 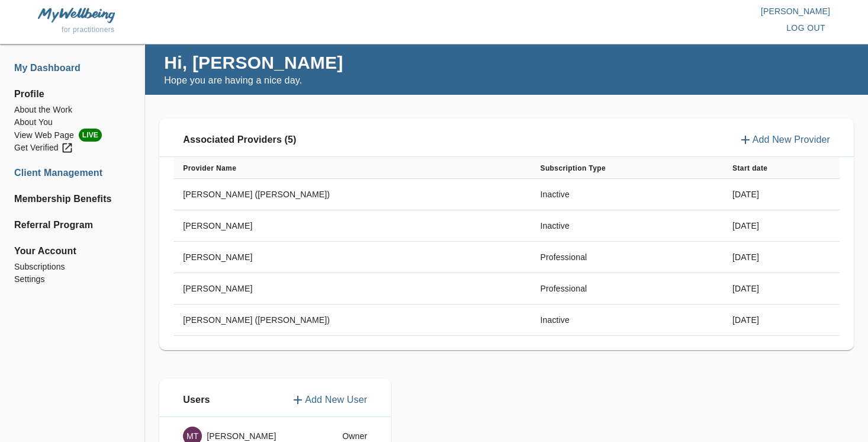 What do you see at coordinates (72, 68) in the screenshot?
I see `li: My Dashboard` at bounding box center [72, 68].